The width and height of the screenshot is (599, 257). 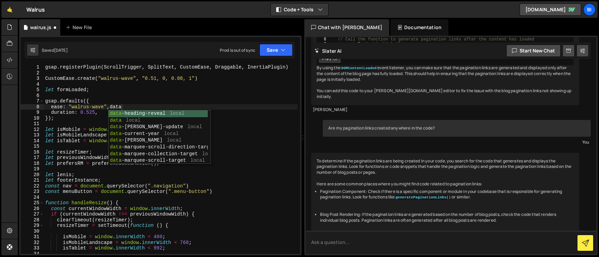 What do you see at coordinates (359, 68) in the screenshot?
I see `code: DOMContentLoaded` at bounding box center [359, 68].